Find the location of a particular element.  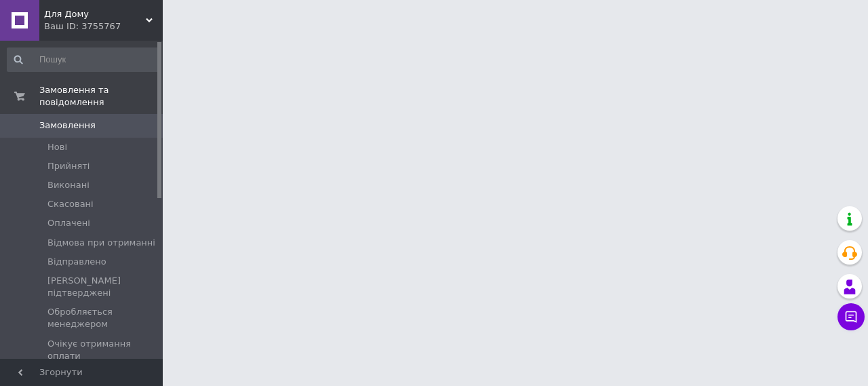

span: Для Дому is located at coordinates (95, 14).